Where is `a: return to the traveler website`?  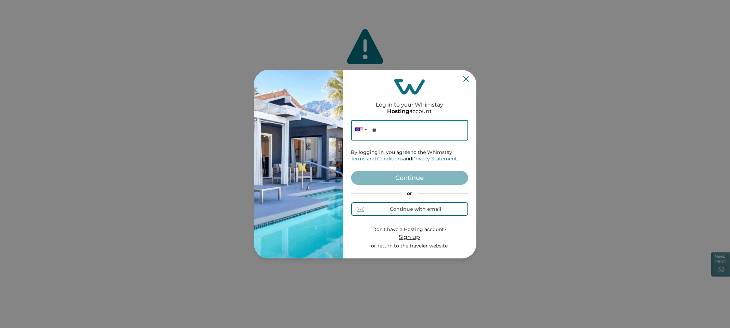
a: return to the traveler website is located at coordinates (413, 245).